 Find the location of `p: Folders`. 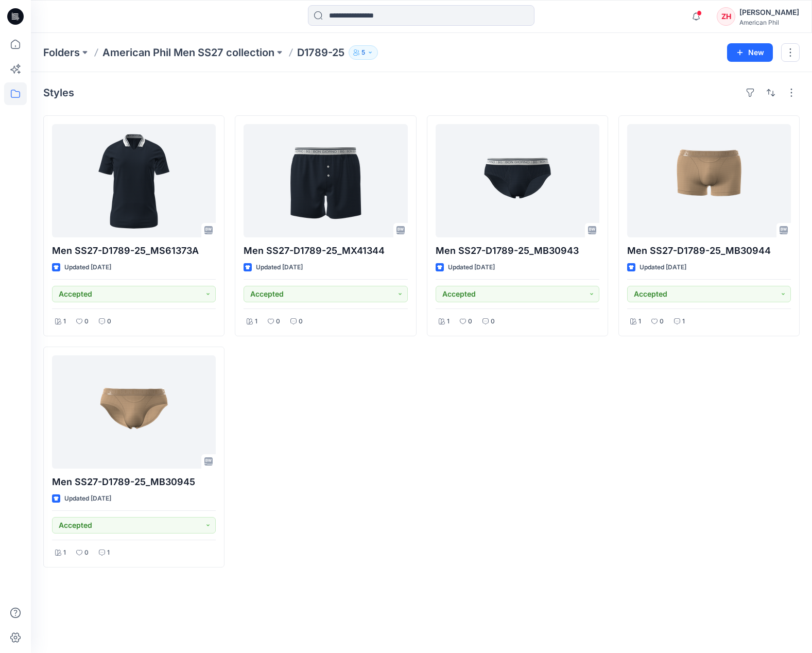

p: Folders is located at coordinates (61, 53).